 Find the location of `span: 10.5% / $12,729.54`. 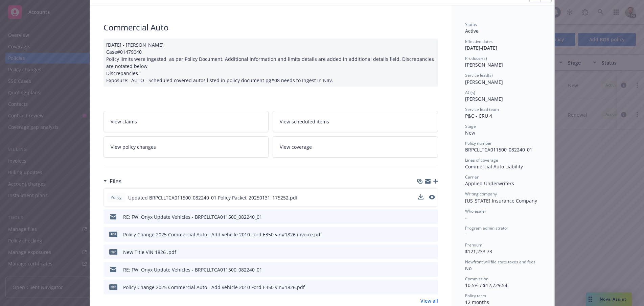

span: 10.5% / $12,729.54 is located at coordinates (486, 285).